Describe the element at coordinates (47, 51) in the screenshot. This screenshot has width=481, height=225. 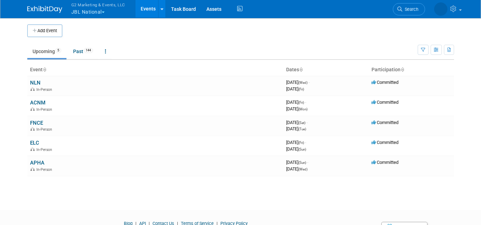
I see `a: Upcoming5` at that location.